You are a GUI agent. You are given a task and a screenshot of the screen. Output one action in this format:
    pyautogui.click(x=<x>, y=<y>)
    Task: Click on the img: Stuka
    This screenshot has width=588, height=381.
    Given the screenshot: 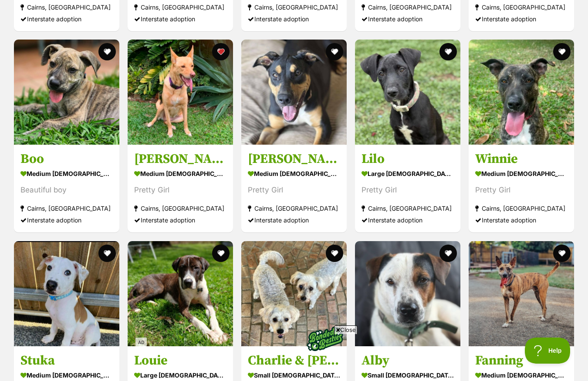 What is the action you would take?
    pyautogui.click(x=67, y=294)
    